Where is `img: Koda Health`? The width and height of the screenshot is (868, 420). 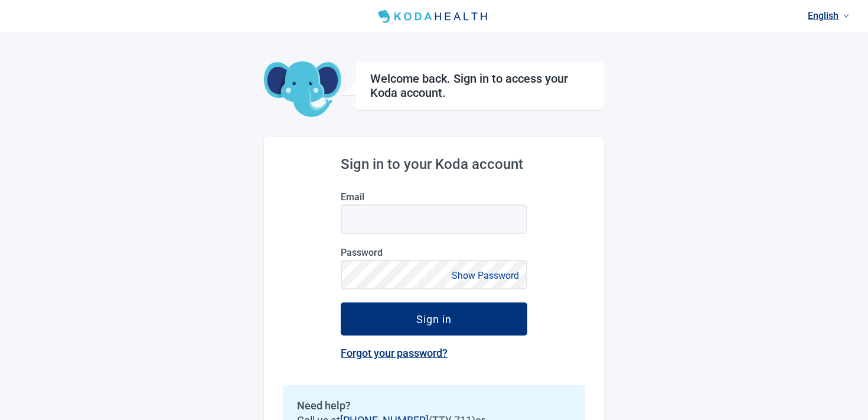
img: Koda Health is located at coordinates (434, 17).